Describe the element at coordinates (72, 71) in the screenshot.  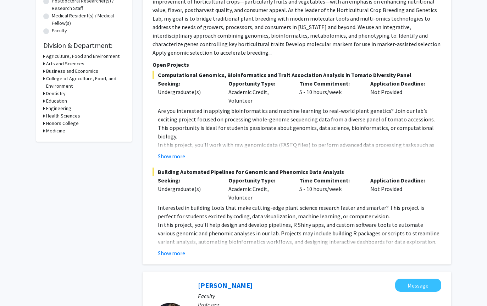
I see `h3: Business and Economics` at that location.